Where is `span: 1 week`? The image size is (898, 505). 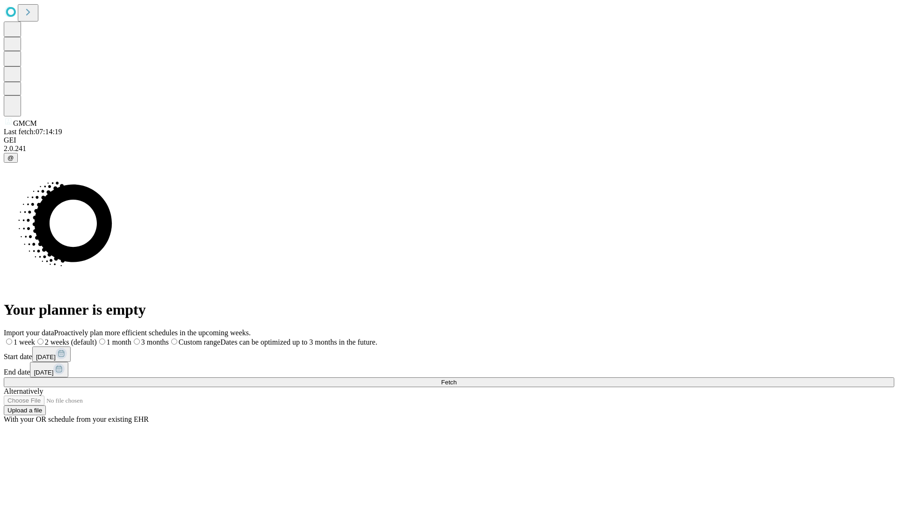 span: 1 week is located at coordinates (24, 342).